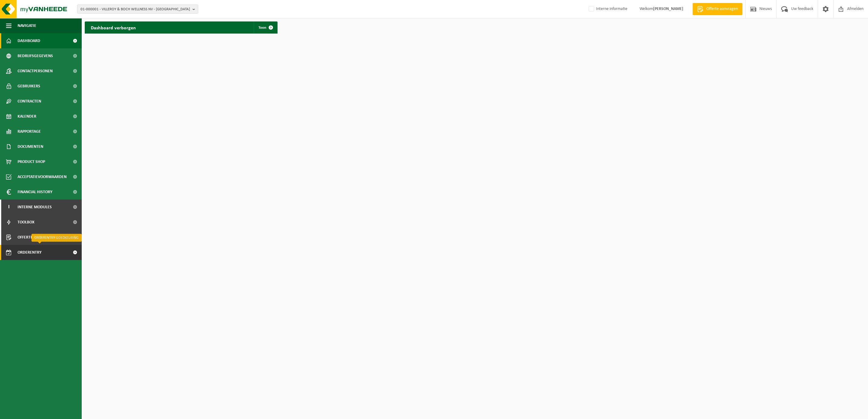 This screenshot has width=868, height=419. What do you see at coordinates (30, 147) in the screenshot?
I see `span: Documenten` at bounding box center [30, 147].